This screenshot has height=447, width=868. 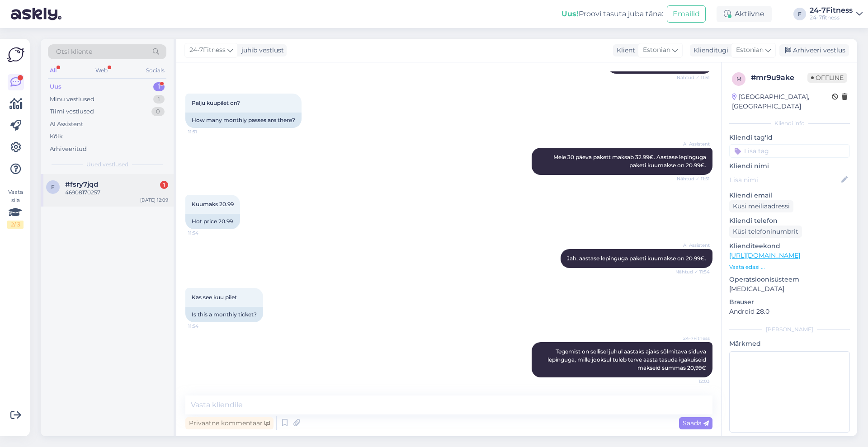 What do you see at coordinates (744, 14) in the screenshot?
I see `div: Aktiivne` at bounding box center [744, 14].